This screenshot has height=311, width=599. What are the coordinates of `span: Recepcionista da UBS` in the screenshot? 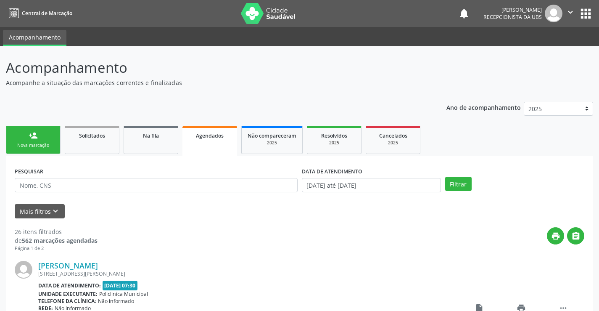 It's located at (513, 17).